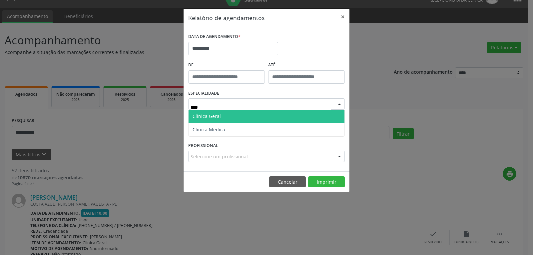 The height and width of the screenshot is (255, 533). What do you see at coordinates (209, 129) in the screenshot?
I see `span: Clinica Medica` at bounding box center [209, 129].